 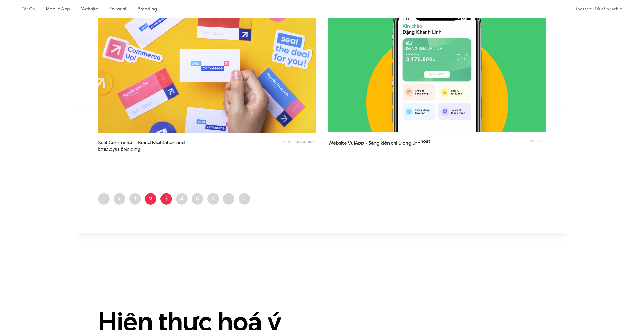 What do you see at coordinates (149, 146) in the screenshot?
I see `span: Seal Commerce - Brand Facilitation and` at bounding box center [149, 146].